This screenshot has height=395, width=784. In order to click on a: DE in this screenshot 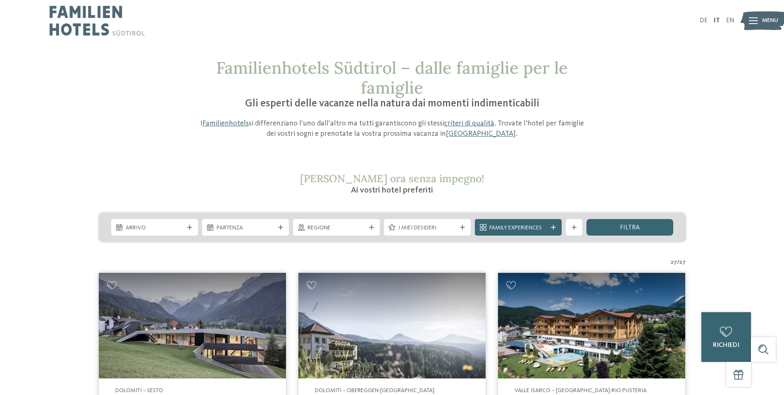, I will do `click(704, 21)`.